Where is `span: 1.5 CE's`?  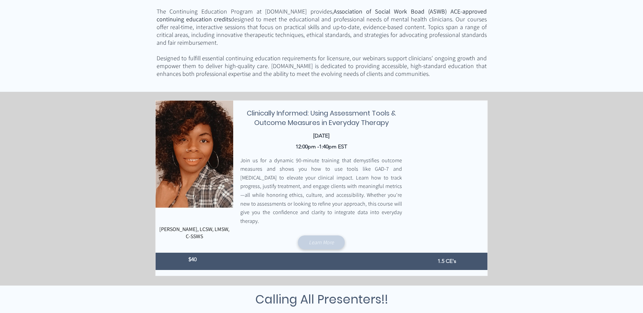
span: 1.5 CE's is located at coordinates (447, 261).